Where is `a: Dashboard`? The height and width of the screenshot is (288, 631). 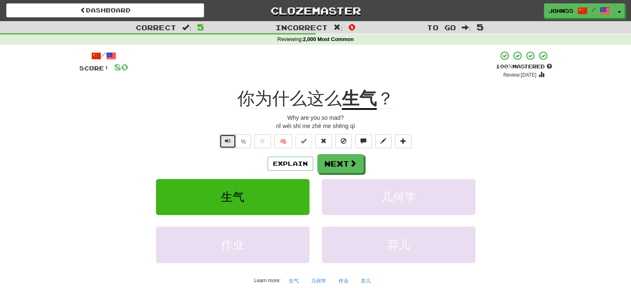
a: Dashboard is located at coordinates (105, 10).